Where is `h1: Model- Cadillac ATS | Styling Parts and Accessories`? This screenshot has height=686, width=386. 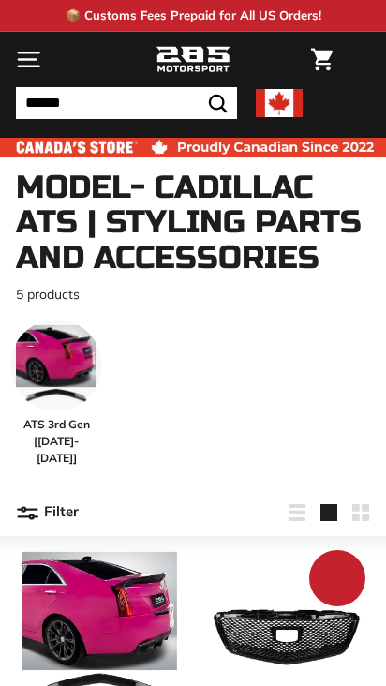
h1: Model- Cadillac ATS | Styling Parts and Accessories is located at coordinates (193, 223).